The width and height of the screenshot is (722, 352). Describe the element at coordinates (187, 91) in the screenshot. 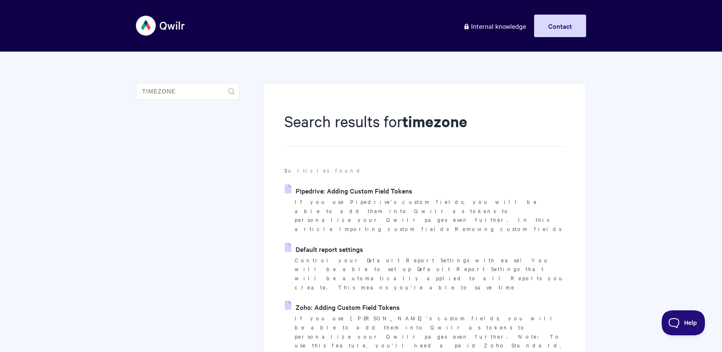

I see `input: Search` at that location.